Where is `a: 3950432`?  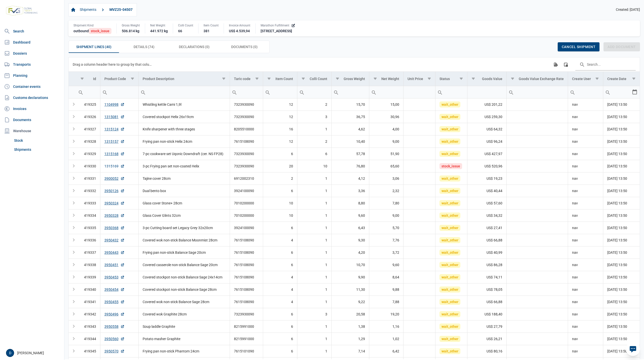
a: 3950432 is located at coordinates (114, 240).